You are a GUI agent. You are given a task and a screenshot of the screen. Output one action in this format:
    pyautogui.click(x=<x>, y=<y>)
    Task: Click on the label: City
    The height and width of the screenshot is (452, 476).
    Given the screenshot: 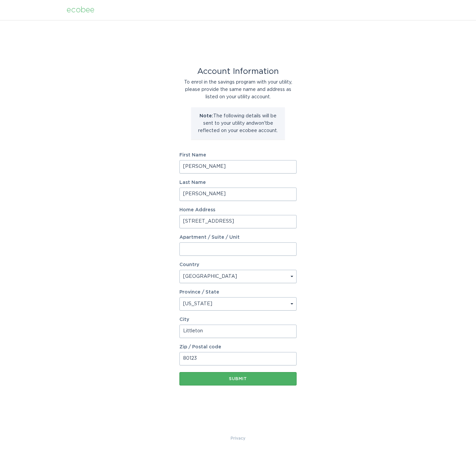 What is the action you would take?
    pyautogui.click(x=238, y=320)
    